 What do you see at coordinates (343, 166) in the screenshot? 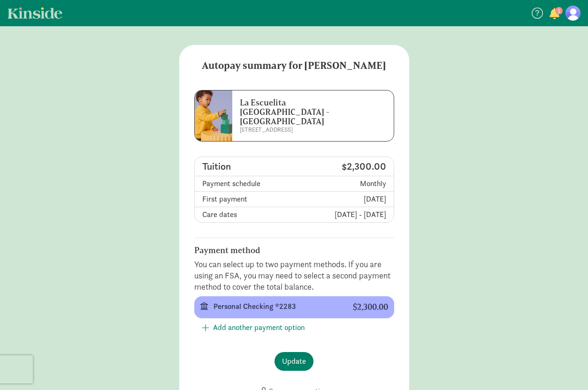
I see `td: $2,300.00` at bounding box center [343, 166].